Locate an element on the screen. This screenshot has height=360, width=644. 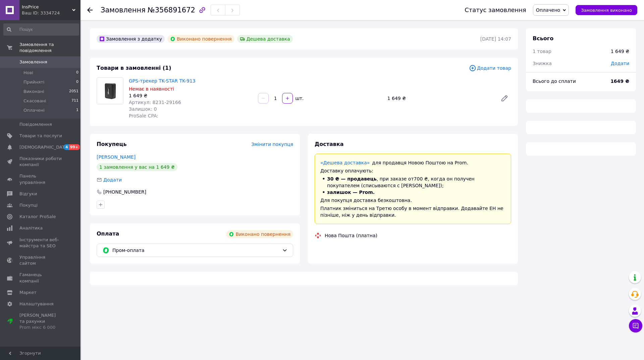
span: Маркет is located at coordinates (28, 292).